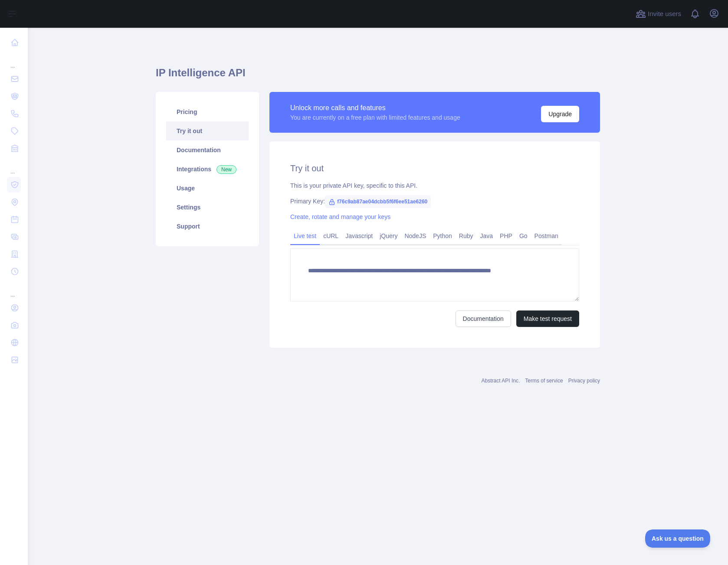 The image size is (728, 565). Describe the element at coordinates (664, 14) in the screenshot. I see `span: Invite users` at that location.